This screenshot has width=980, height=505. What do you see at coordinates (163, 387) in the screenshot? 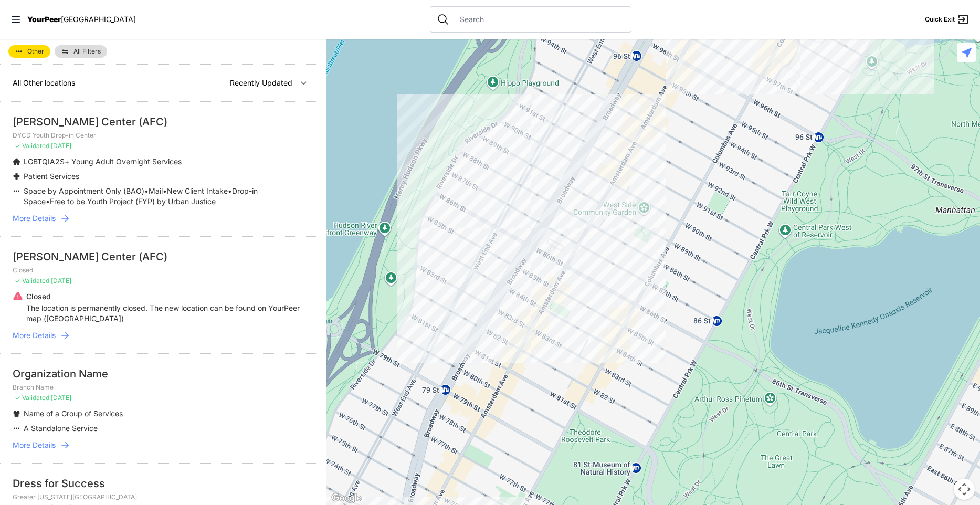
I see `p: Branch Name` at bounding box center [163, 387].